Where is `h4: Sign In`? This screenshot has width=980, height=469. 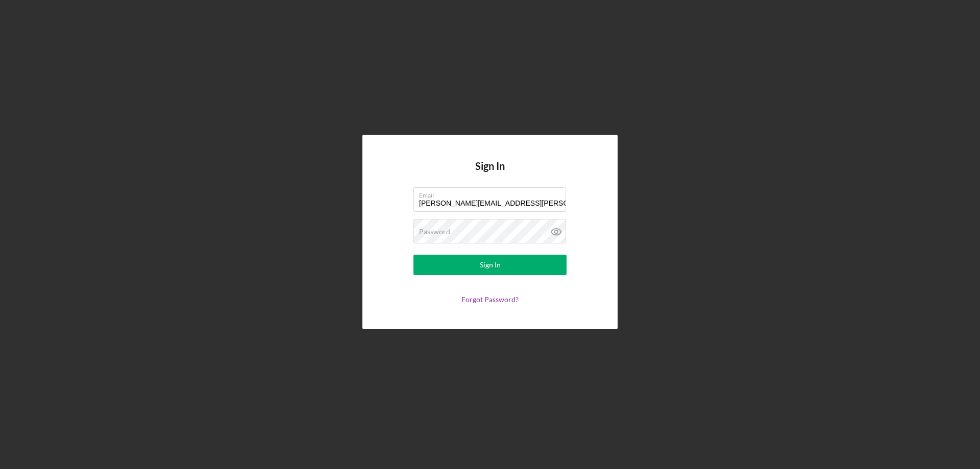 h4: Sign In is located at coordinates (490, 174).